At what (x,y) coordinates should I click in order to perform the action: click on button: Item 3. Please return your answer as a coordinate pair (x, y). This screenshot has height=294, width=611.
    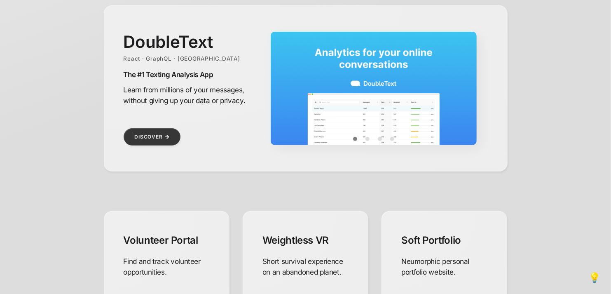
    Looking at the image, I should click on (393, 139).